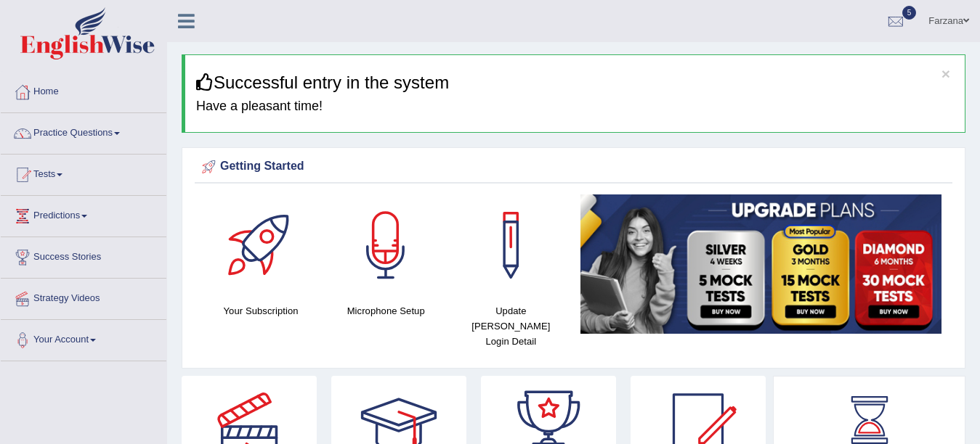  Describe the element at coordinates (386, 310) in the screenshot. I see `h4: Microphone Setup` at that location.